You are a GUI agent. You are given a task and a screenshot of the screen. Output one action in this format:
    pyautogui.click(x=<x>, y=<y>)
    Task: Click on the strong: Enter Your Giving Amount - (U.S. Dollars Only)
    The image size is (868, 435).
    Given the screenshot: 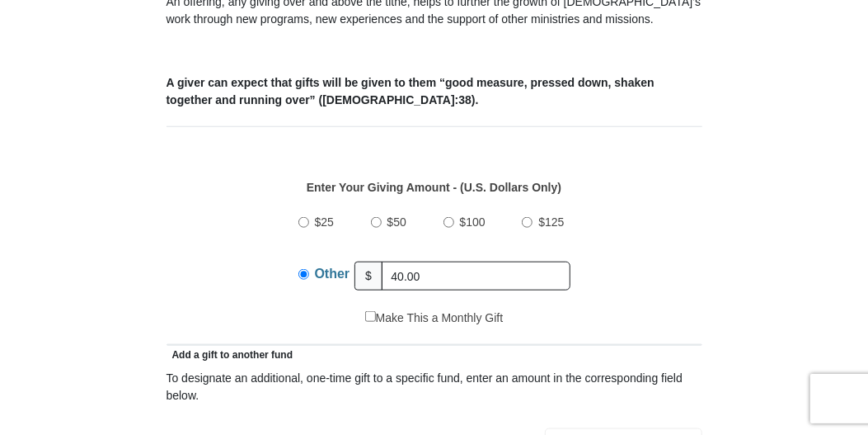 What is the action you would take?
    pyautogui.click(x=434, y=187)
    